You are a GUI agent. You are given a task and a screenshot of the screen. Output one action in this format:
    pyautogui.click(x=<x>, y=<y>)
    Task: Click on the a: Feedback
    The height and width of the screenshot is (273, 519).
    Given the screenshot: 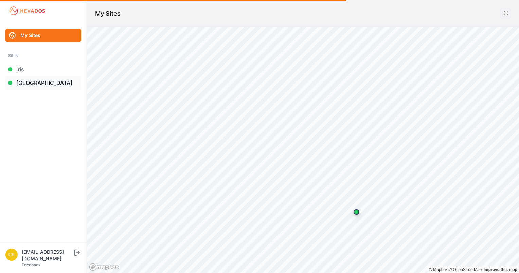 What is the action you would take?
    pyautogui.click(x=31, y=265)
    